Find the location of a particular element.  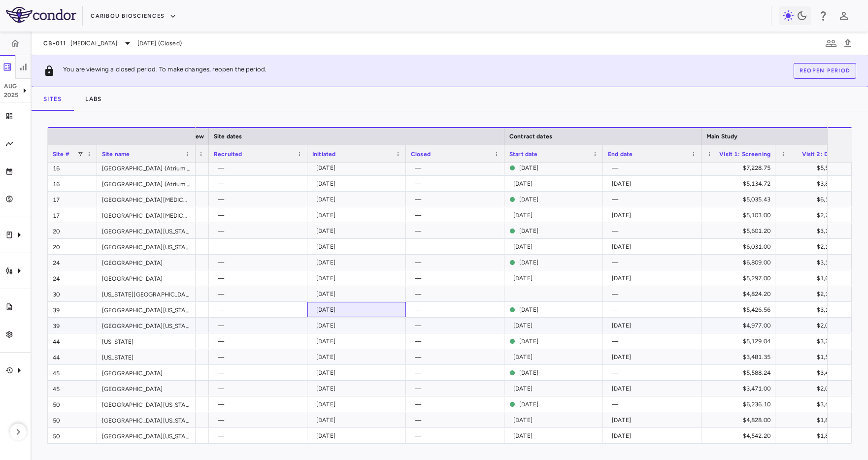

span: Visit 2: Day - 5 is located at coordinates (823, 154).